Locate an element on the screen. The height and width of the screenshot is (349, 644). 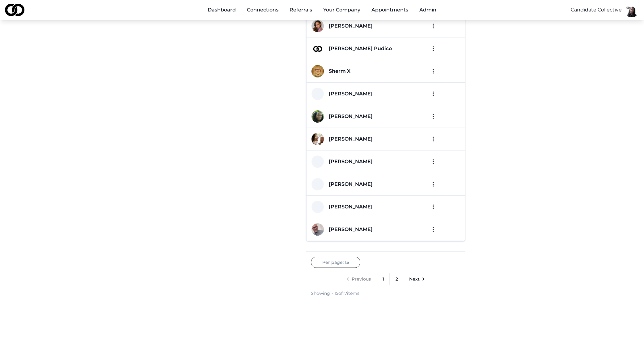
img: 8403e352-10e5-4e27-92ef-779448c4ad7c-Photoroom-20250303_112017-profile_picture.png is located at coordinates (318, 26).